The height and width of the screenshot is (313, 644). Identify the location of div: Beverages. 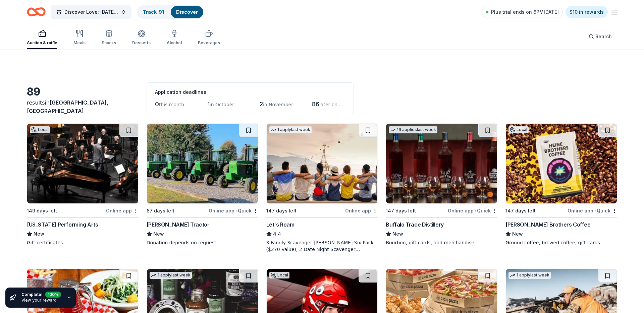
(209, 43).